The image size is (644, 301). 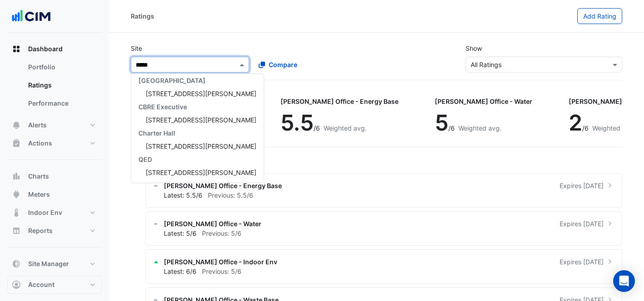 I want to click on img: Company Logo, so click(x=31, y=16).